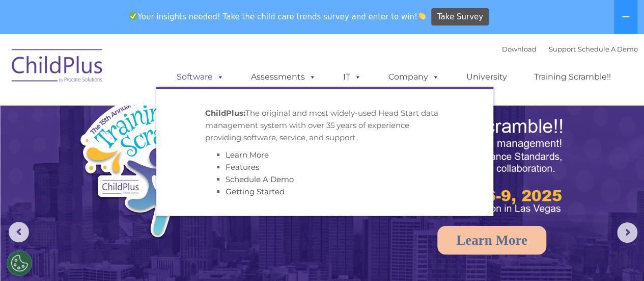 The image size is (644, 281). What do you see at coordinates (58, 67) in the screenshot?
I see `img: ChildPlus by Procare Solutions` at bounding box center [58, 67].